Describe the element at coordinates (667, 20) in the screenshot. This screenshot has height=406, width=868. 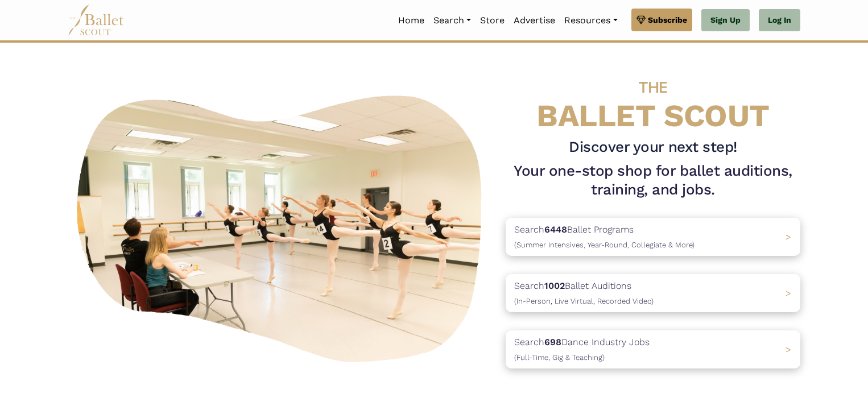
I see `span: Subscribe` at that location.